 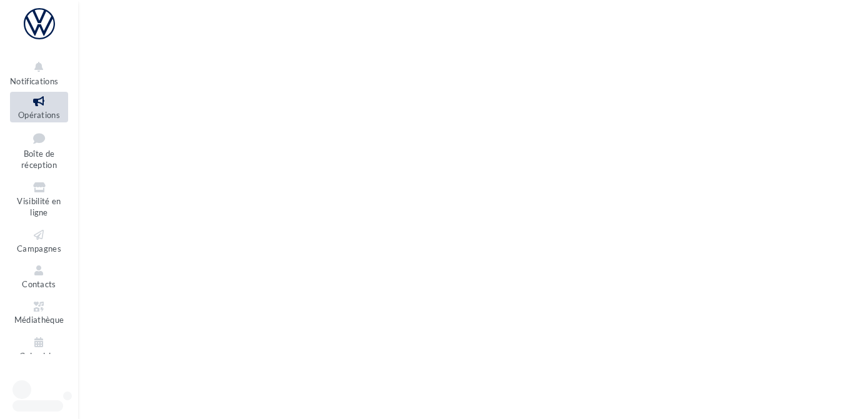 I want to click on span: Notifications, so click(x=34, y=81).